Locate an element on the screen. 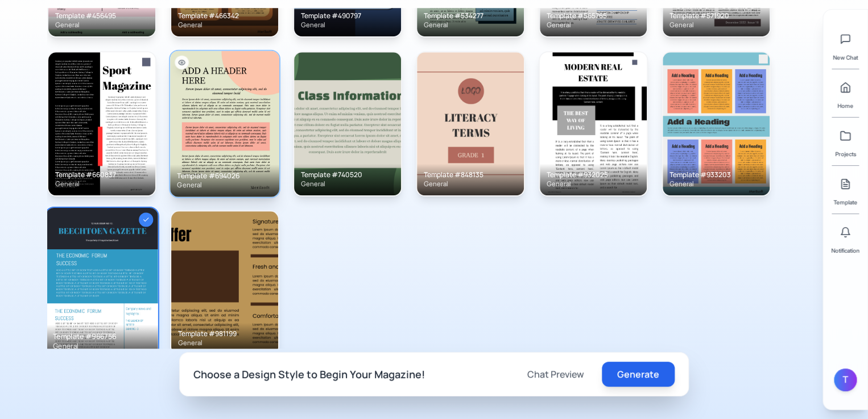 This screenshot has width=868, height=419. h4: Template #932025 is located at coordinates (593, 175).